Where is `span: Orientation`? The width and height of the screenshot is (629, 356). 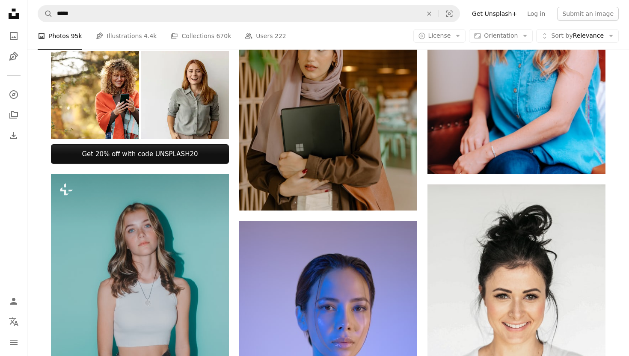
span: Orientation is located at coordinates (501, 36).